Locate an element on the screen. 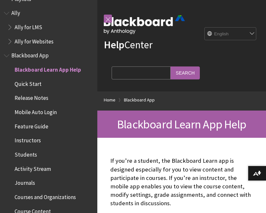 The image size is (266, 213). strong: Help is located at coordinates (114, 45).